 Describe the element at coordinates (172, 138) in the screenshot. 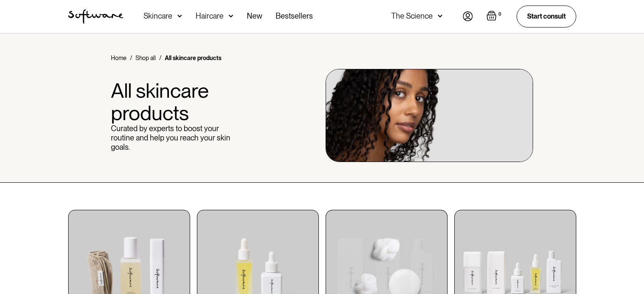

I see `p: Curated by experts to boost your routine and help you reach your skin goals.` at that location.